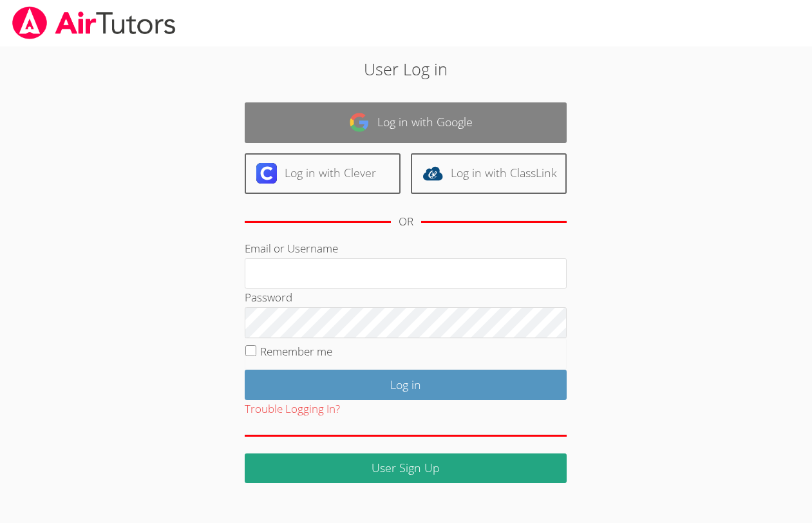 This screenshot has height=523, width=812. I want to click on h2: User Log in, so click(406, 69).